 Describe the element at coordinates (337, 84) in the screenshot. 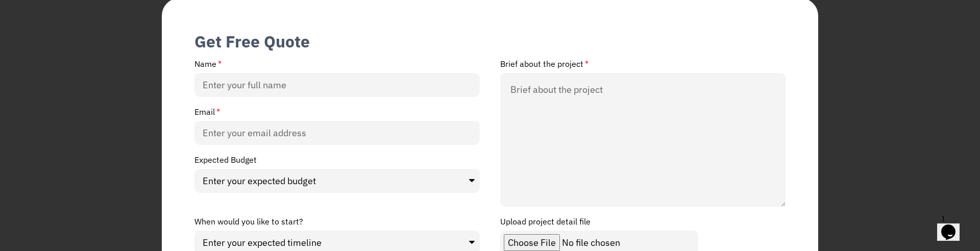

I see `input: Enter your full name` at that location.